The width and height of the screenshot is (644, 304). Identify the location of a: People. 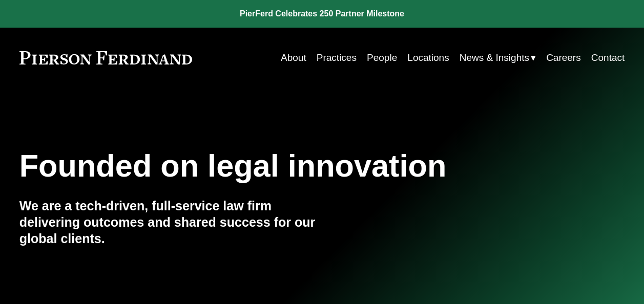
(382, 58).